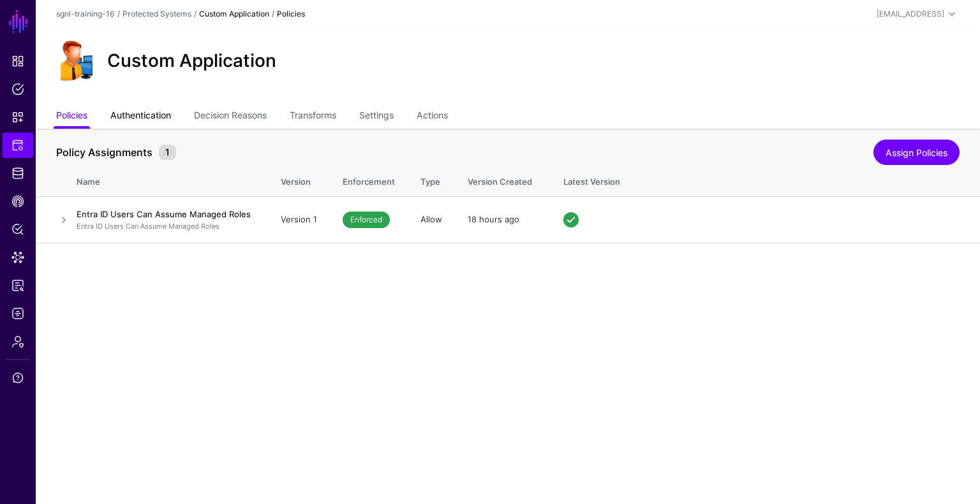 This screenshot has width=980, height=504. I want to click on a: Decision Reasons, so click(230, 117).